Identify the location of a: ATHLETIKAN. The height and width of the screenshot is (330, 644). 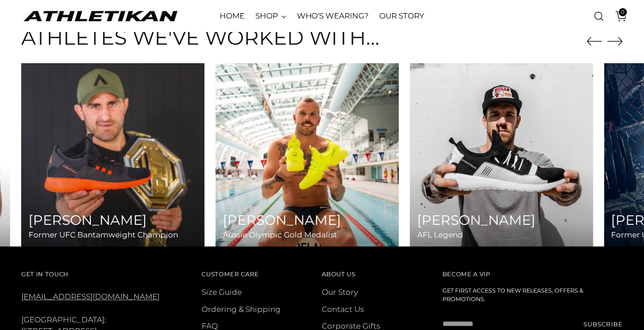
(100, 15).